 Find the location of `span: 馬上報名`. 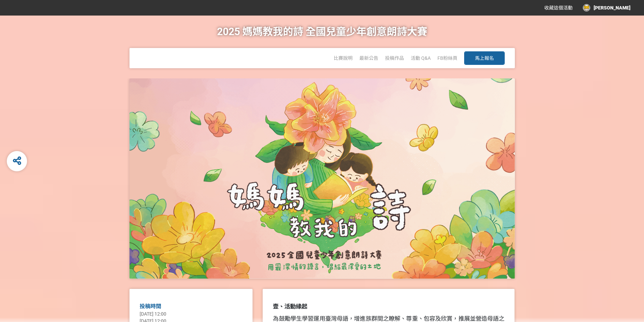

span: 馬上報名 is located at coordinates (484, 58).